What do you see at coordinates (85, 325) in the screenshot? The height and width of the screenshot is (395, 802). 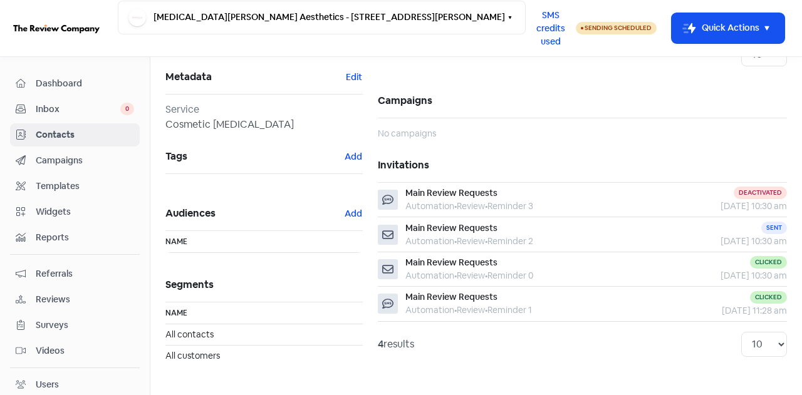 I see `span: Surveys` at bounding box center [85, 325].